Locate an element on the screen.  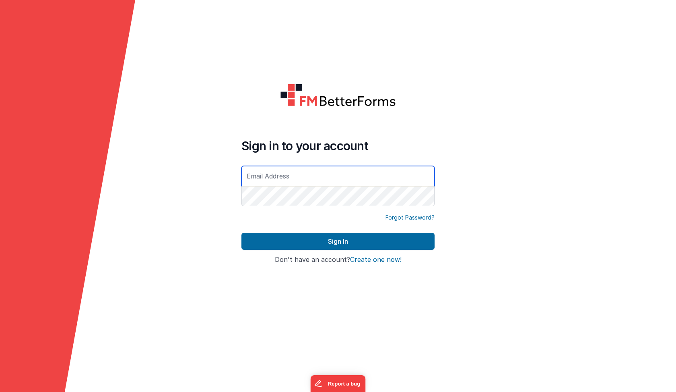
a: Forgot Password? is located at coordinates (410, 217).